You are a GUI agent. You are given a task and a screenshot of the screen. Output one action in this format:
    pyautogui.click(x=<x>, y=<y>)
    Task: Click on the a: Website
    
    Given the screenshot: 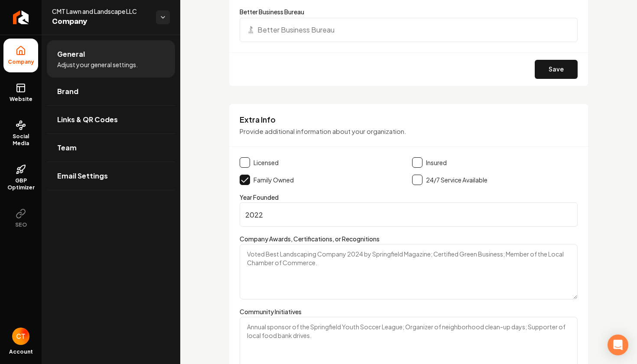 What is the action you would take?
    pyautogui.click(x=21, y=93)
    